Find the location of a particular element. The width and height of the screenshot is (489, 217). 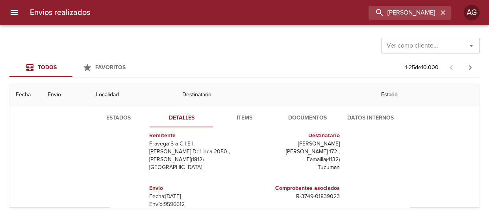

p: Envío: 9596612 is located at coordinates (195, 205).